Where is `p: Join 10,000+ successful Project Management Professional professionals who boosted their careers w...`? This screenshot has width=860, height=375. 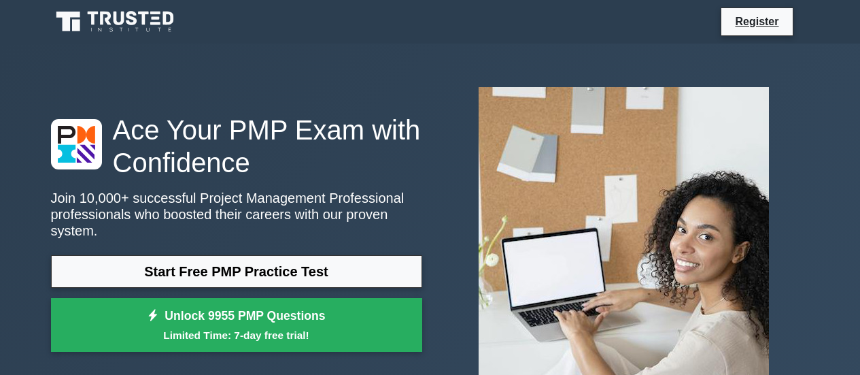
p: Join 10,000+ successful Project Management Professional professionals who boosted their careers w... is located at coordinates (237, 214).